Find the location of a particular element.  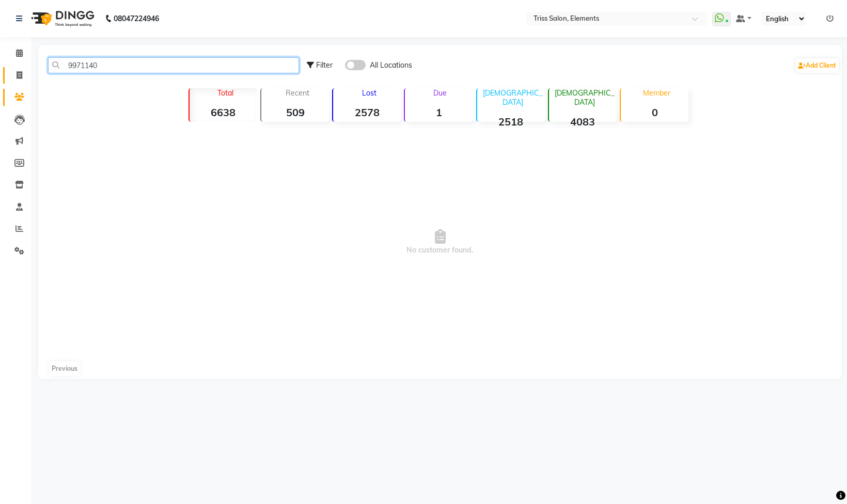

strong: 6638 is located at coordinates (223, 112).